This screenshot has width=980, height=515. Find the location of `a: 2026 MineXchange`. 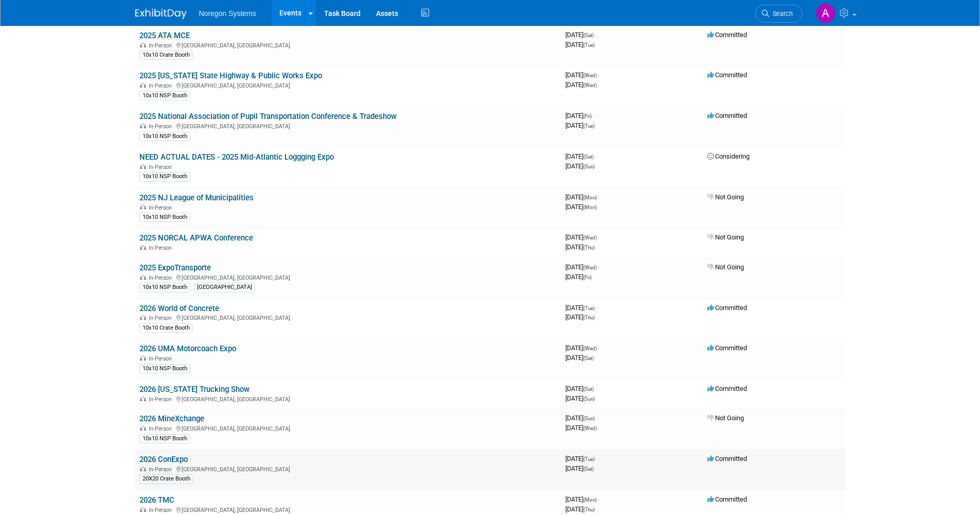

a: 2026 MineXchange is located at coordinates (172, 419).